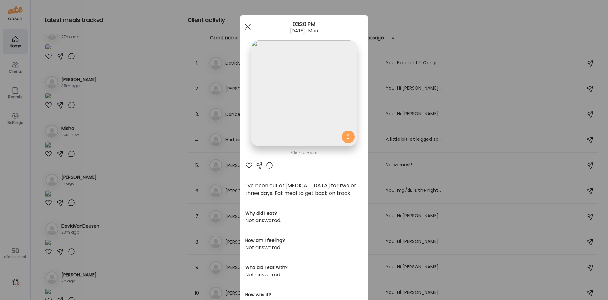  I want to click on h3: How am I feeling?, so click(304, 241).